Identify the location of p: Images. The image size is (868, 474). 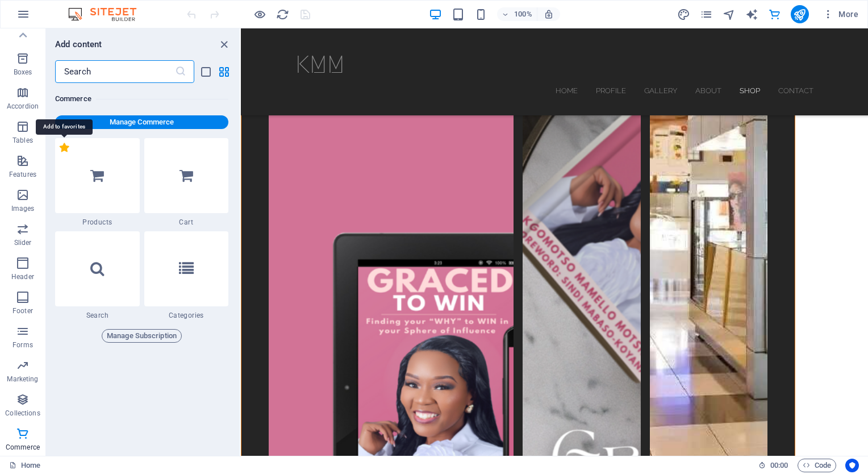
(22, 209).